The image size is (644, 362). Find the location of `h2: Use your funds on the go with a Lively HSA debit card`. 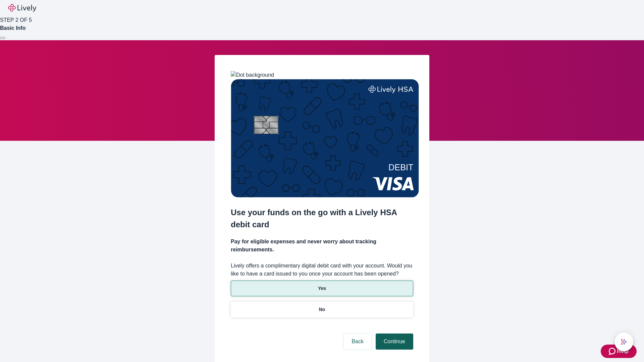

h2: Use your funds on the go with a Lively HSA debit card is located at coordinates (322, 219).